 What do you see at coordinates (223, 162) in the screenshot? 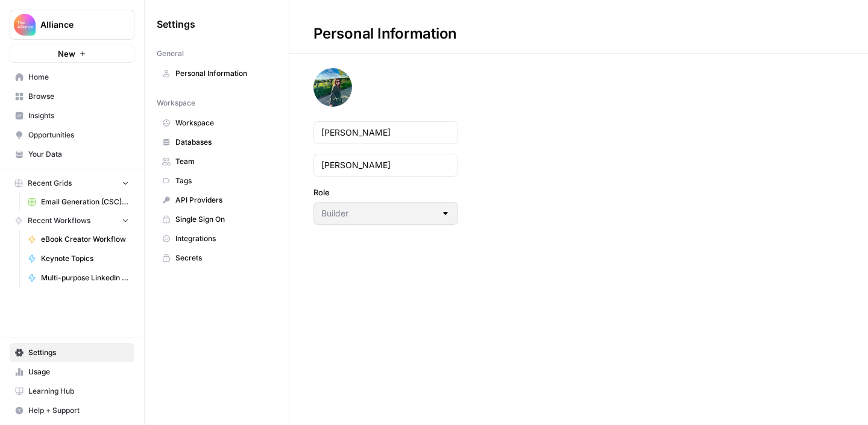
I see `span: Team` at bounding box center [223, 162].